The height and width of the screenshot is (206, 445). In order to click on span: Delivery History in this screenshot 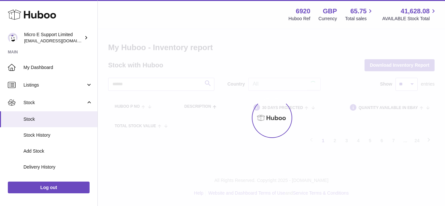, I will do `click(58, 167)`.